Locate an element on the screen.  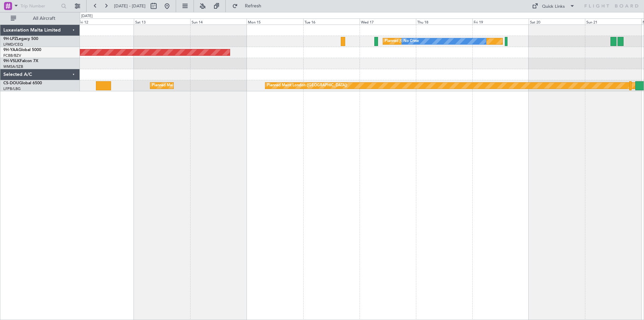
div: Tue 16 is located at coordinates (332, 22).